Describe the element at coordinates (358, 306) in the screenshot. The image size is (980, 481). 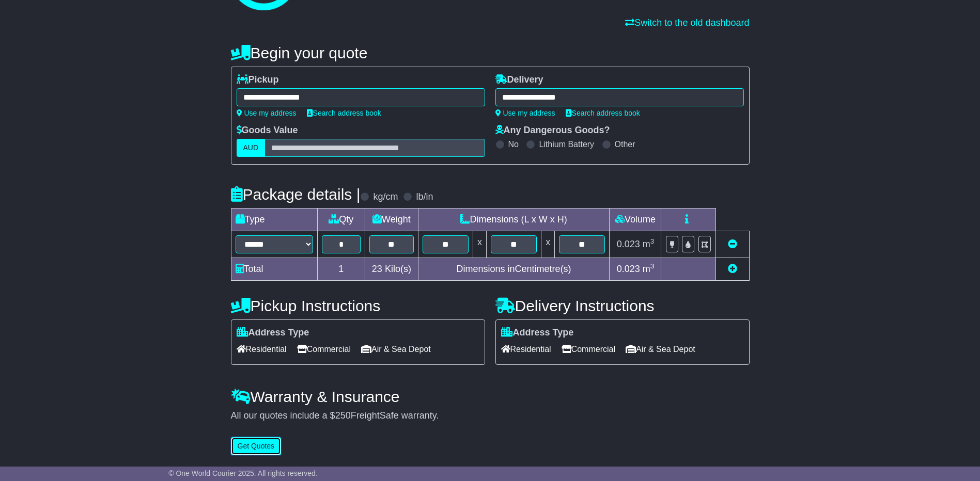
I see `h4: Pickup Instructions` at that location.